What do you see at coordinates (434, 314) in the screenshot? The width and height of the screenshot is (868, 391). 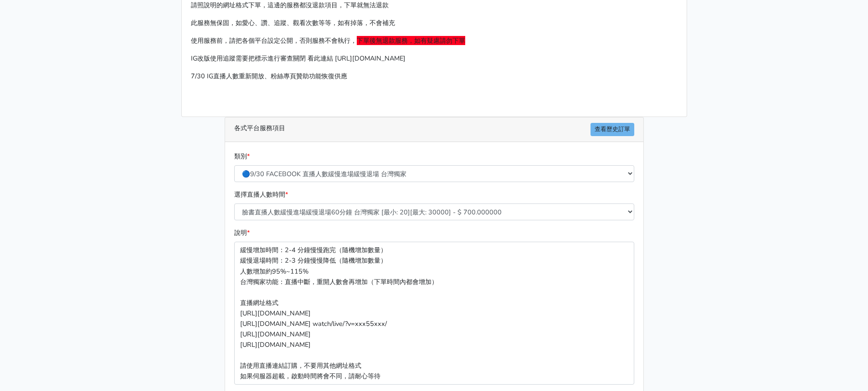 I see `p: 緩慢增加時間：2-4 分鐘慢慢跑完（隨機增加數量） 緩慢退場時間：2-3 分鐘慢慢降低（隨機增加數量） 人數增加約95%~115% 台灣獨家功能：直播中斷，重開人數會再增加（下單時間內都會增加）...` at bounding box center [434, 314].